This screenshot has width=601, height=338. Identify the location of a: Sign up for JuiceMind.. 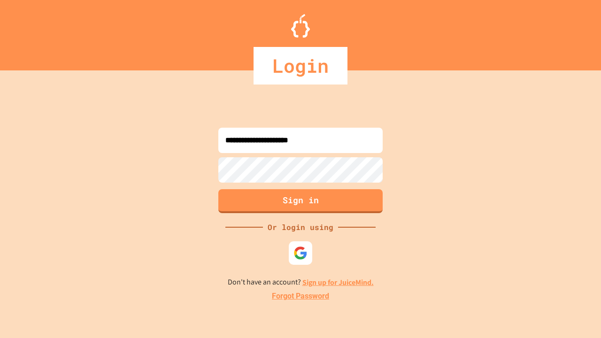
(338, 282).